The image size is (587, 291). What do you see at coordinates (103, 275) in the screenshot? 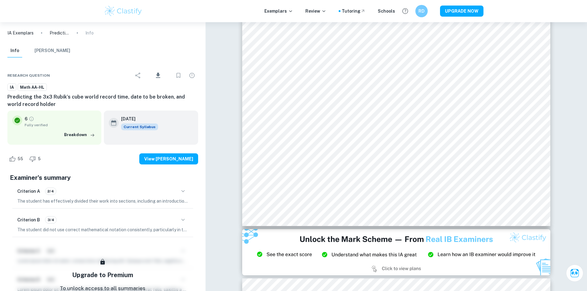
I see `h5: Upgrade to Premium` at bounding box center [103, 275].